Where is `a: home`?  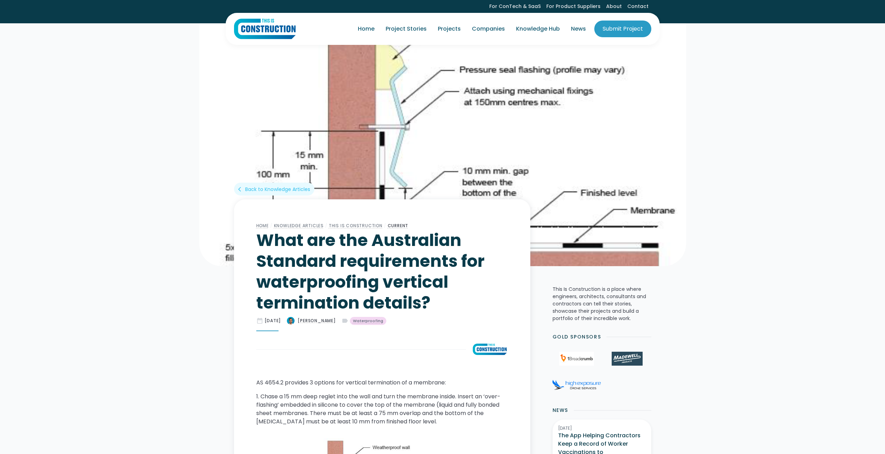
a: home is located at coordinates (265, 29).